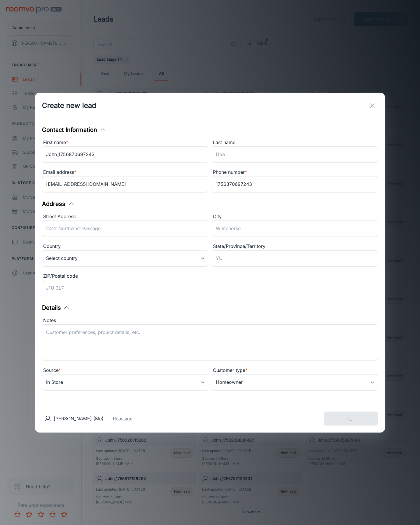 This screenshot has width=420, height=525. I want to click on div: Source, so click(125, 370).